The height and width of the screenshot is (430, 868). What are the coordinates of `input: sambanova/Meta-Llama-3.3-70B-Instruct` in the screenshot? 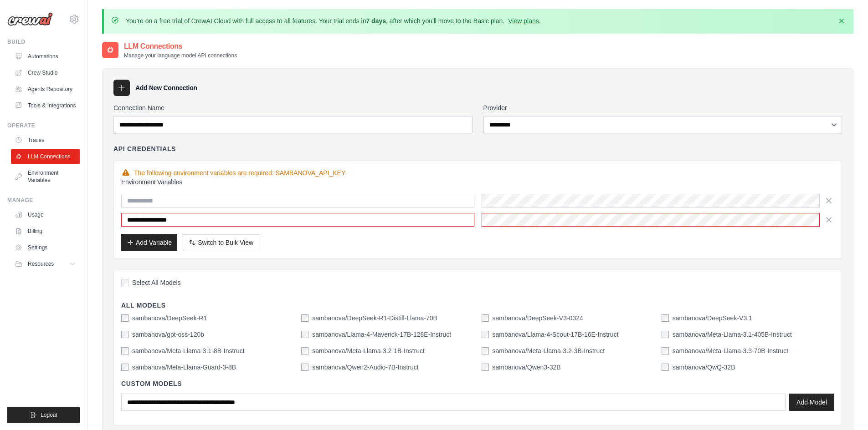 It's located at (665, 351).